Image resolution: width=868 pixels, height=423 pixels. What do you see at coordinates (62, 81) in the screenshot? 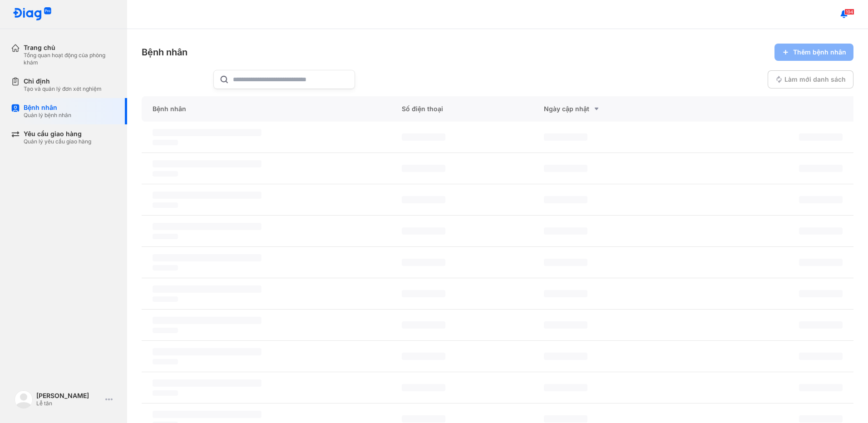
I see `div: Chỉ định` at bounding box center [62, 81].